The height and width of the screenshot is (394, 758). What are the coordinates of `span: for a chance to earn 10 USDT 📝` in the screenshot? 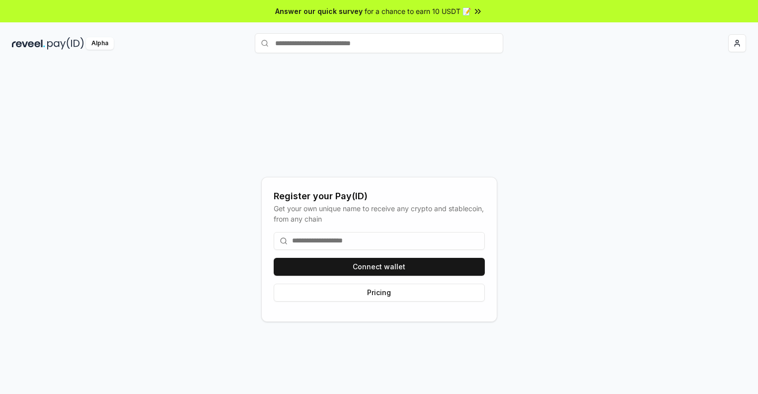 It's located at (418, 11).